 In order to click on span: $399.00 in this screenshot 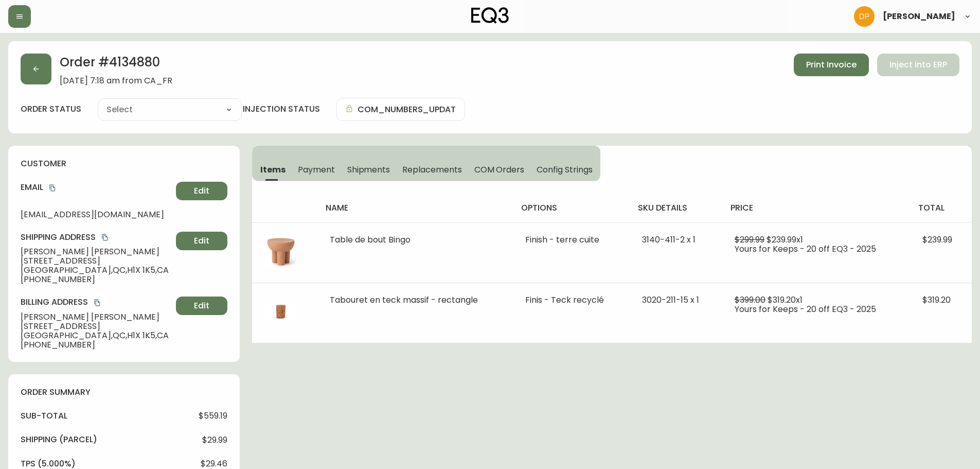, I will do `click(750, 299)`.